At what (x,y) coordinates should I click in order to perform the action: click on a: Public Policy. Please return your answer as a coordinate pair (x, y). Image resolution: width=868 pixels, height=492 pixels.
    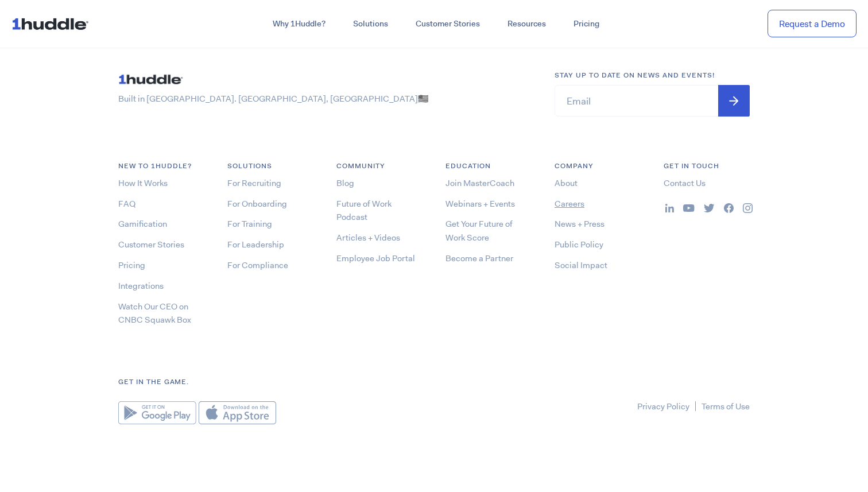
    Looking at the image, I should click on (579, 245).